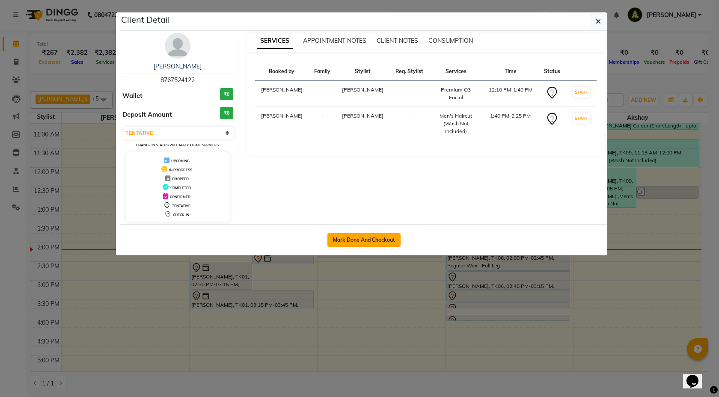  Describe the element at coordinates (181, 188) in the screenshot. I see `span: COMPLETED` at that location.